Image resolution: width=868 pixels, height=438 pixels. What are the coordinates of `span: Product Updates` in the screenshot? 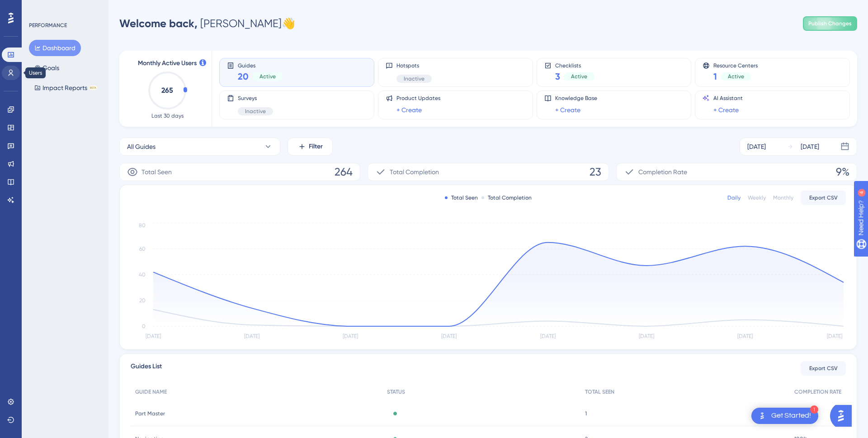 It's located at (418, 98).